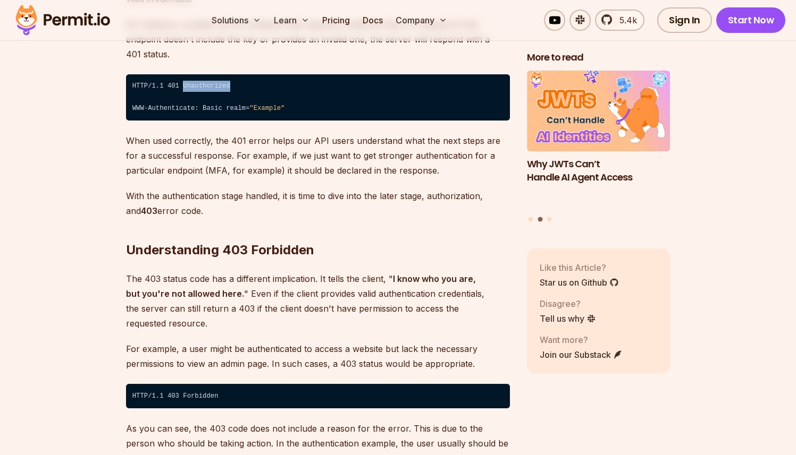 Image resolution: width=796 pixels, height=455 pixels. I want to click on p: For example, a user might be authenticated to access a website but lack the necessary permissions..., so click(318, 357).